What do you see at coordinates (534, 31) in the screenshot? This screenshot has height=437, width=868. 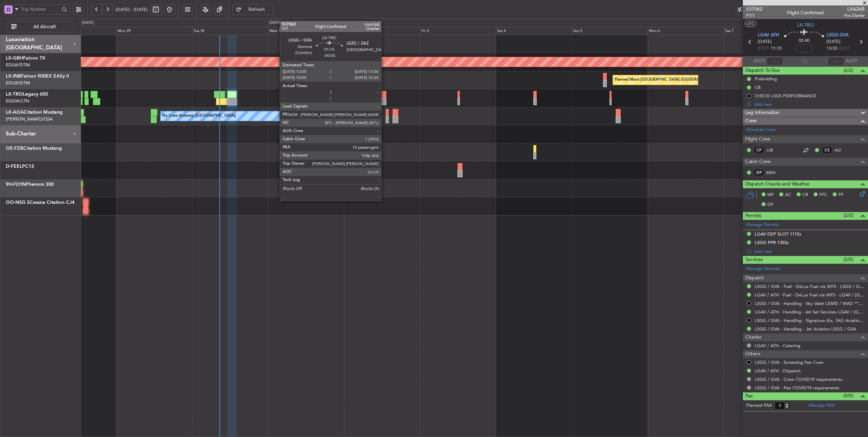 I see `div: Sat 4` at bounding box center [534, 31].